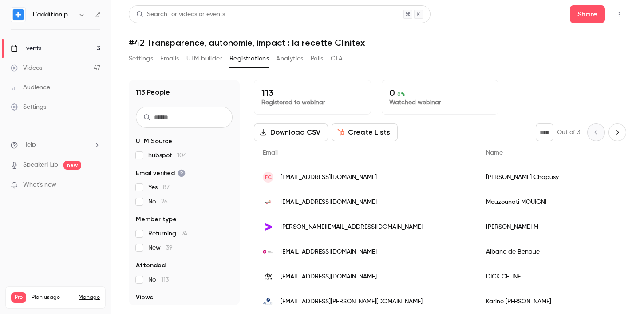  What do you see at coordinates (268, 202) in the screenshot?
I see `img: yoplait.fr` at bounding box center [268, 202].